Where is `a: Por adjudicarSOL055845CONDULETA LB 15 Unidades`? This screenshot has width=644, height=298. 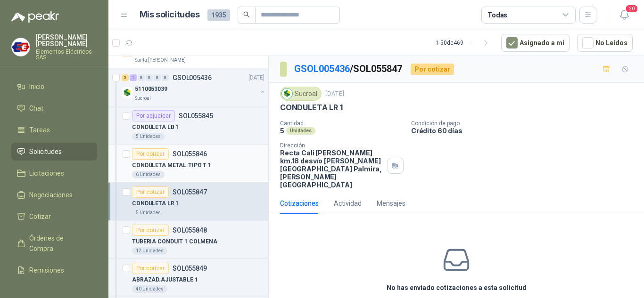 a: Por adjudicarSOL055845CONDULETA LB 15 Unidades is located at coordinates (188, 125).